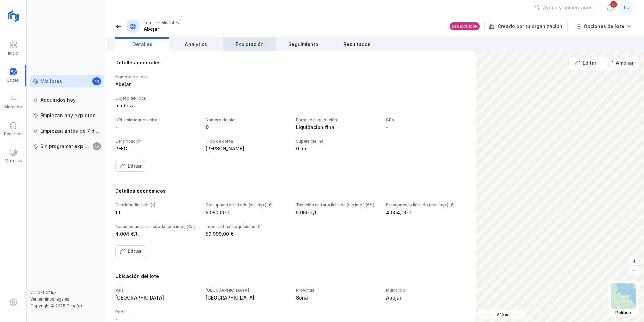 The height and width of the screenshot is (322, 644). What do you see at coordinates (156, 205) in the screenshot?
I see `div: Cantidad licitada (t)` at bounding box center [156, 205].